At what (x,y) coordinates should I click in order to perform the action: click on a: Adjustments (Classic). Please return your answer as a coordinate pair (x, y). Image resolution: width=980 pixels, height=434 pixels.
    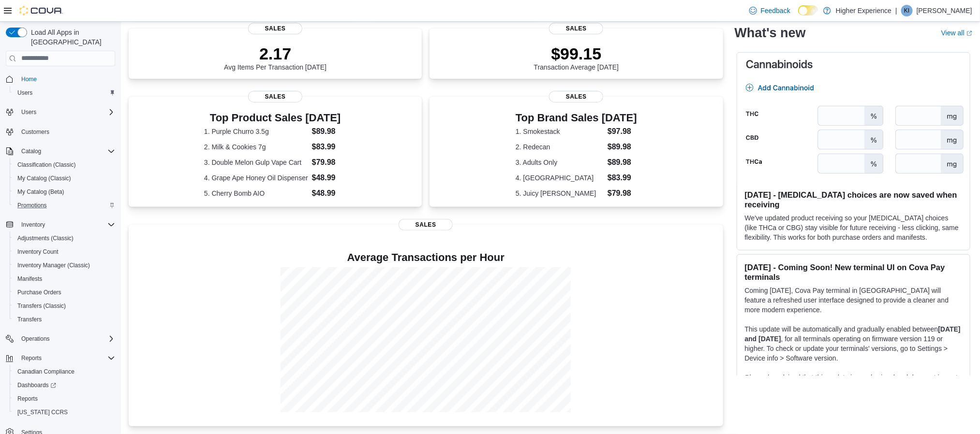
    Looking at the image, I should click on (45, 238).